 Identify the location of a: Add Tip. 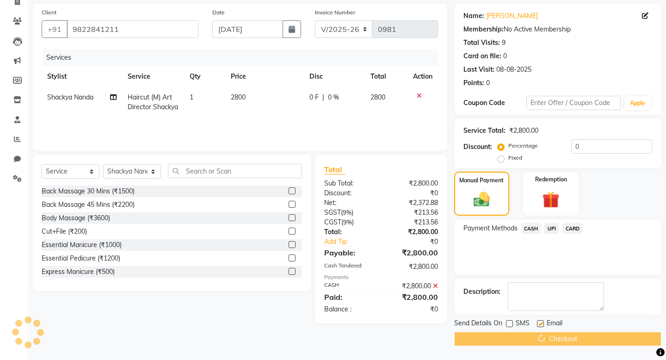
(354, 241).